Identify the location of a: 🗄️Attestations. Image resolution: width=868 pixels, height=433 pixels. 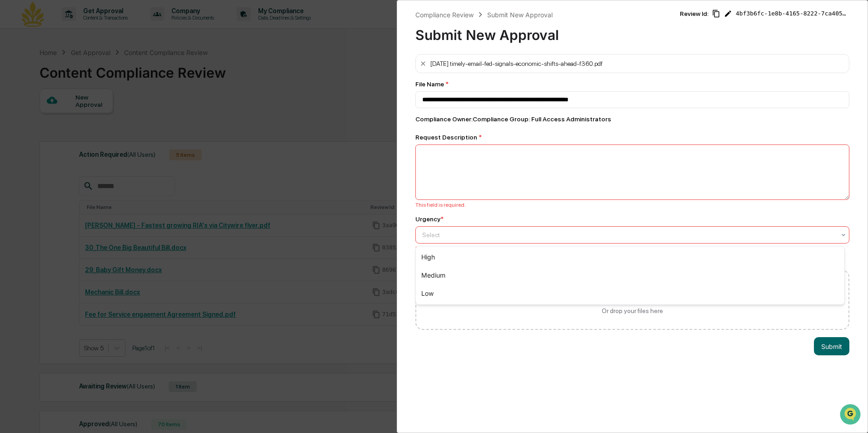
(89, 119).